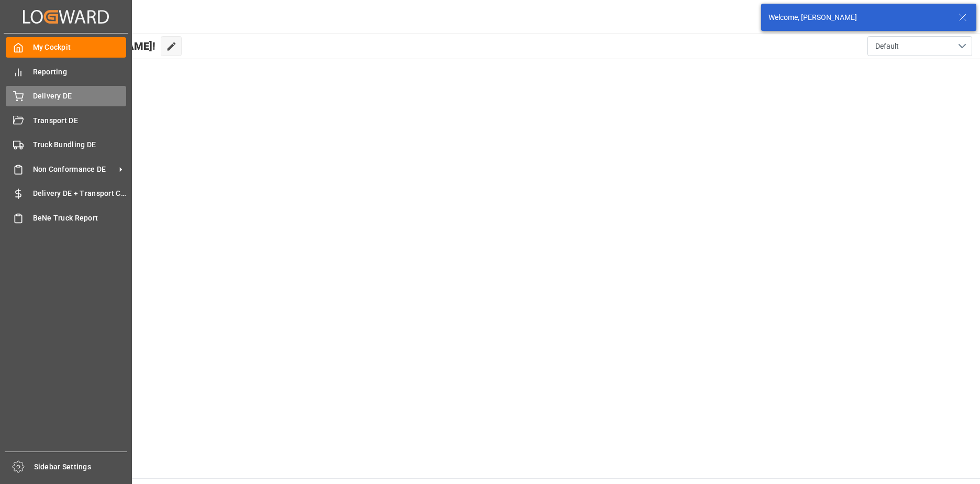 The image size is (980, 484). Describe the element at coordinates (66, 193) in the screenshot. I see `a: Delivery DE + Transport Cost` at that location.